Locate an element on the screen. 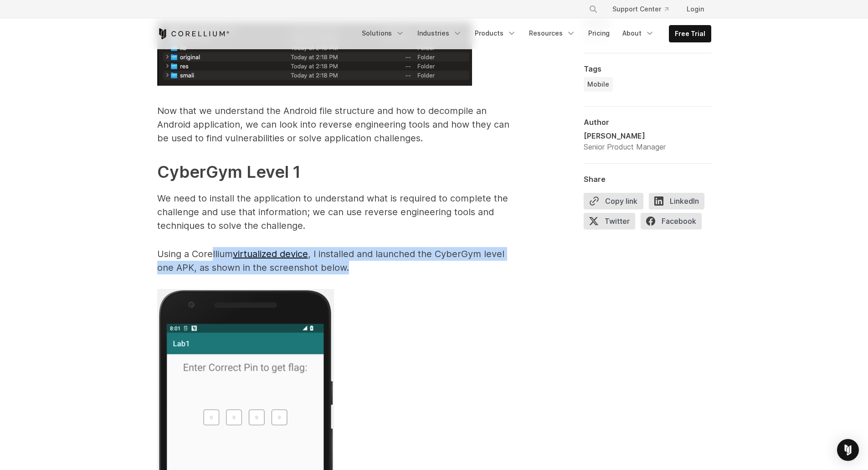  a: virtualized device is located at coordinates (270, 254).